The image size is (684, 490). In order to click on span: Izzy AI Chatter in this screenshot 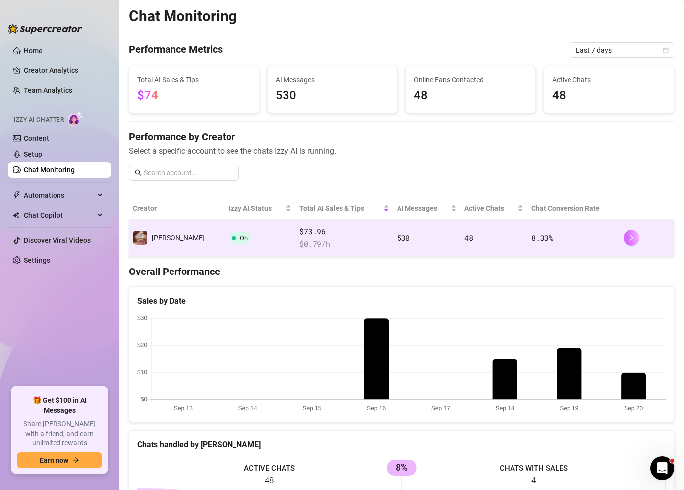, I will do `click(39, 120)`.